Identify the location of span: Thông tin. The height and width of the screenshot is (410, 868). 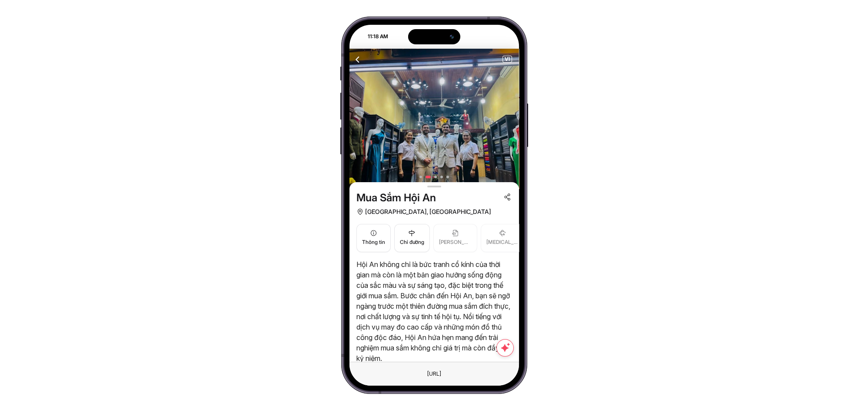
(373, 242).